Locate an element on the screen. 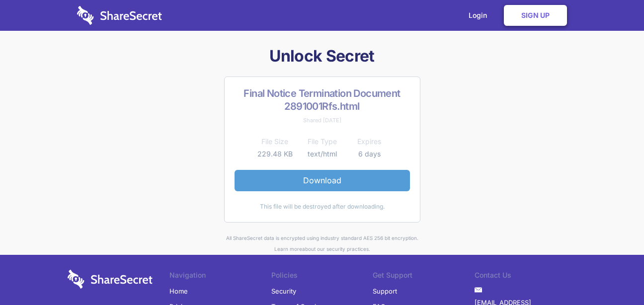 This screenshot has height=305, width=644. li: Navigation is located at coordinates (220, 277).